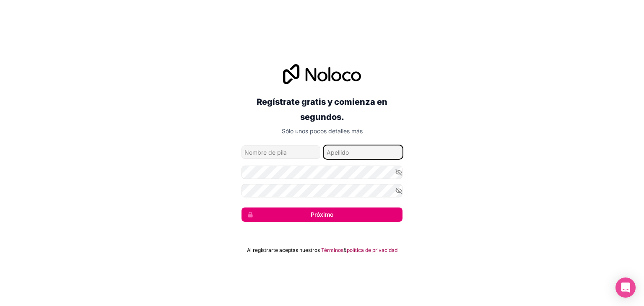 This screenshot has width=644, height=306. What do you see at coordinates (322, 215) in the screenshot?
I see `button: Próximo` at bounding box center [322, 215].